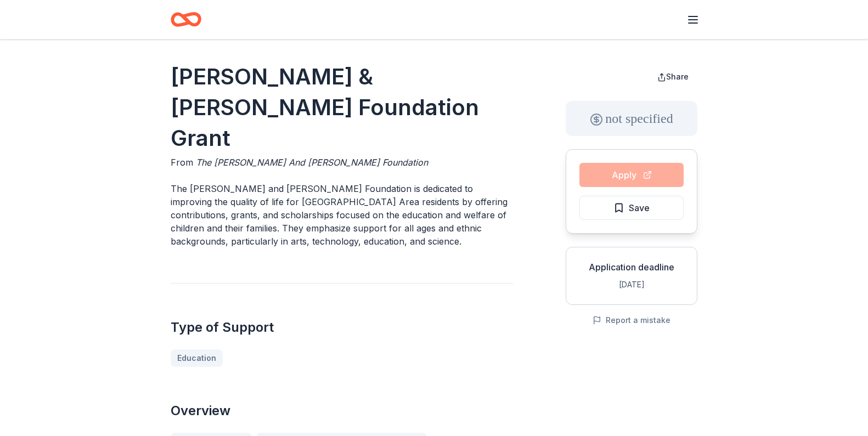 This screenshot has width=868, height=436. Describe the element at coordinates (631, 208) in the screenshot. I see `button: Save` at that location.